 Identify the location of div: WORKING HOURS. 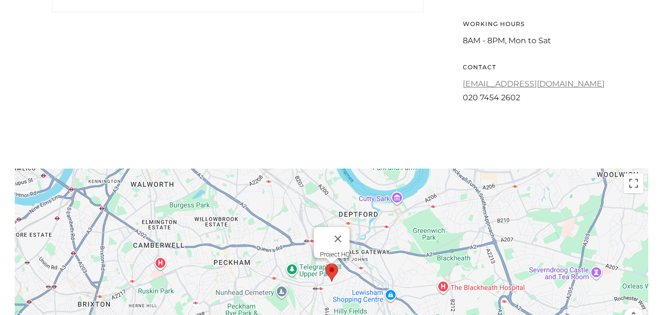
(537, 24).